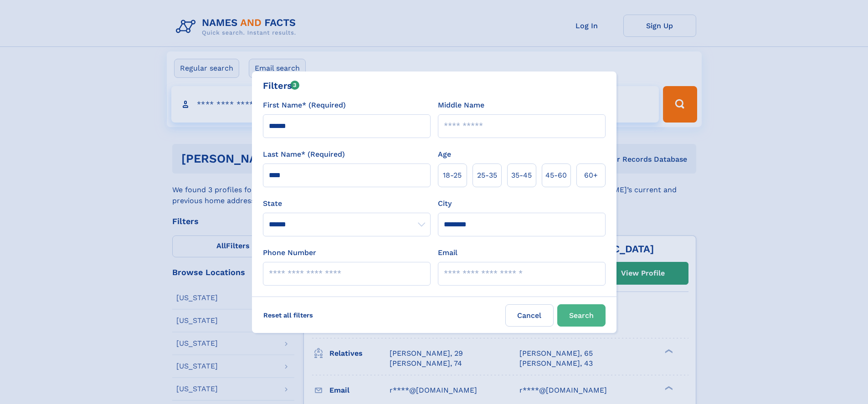 This screenshot has width=868, height=404. I want to click on span: 45‑60, so click(556, 175).